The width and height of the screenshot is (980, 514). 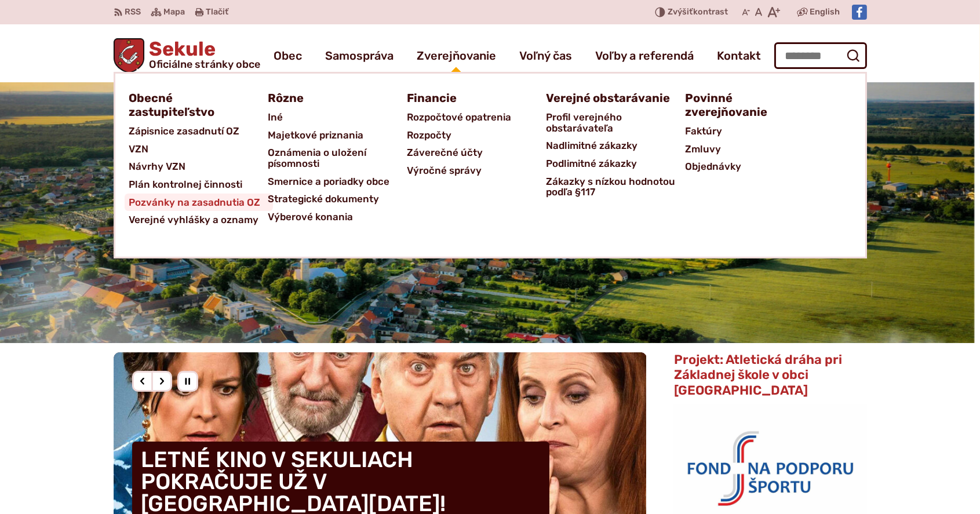 I want to click on a: Strategické dokumenty, so click(x=338, y=198).